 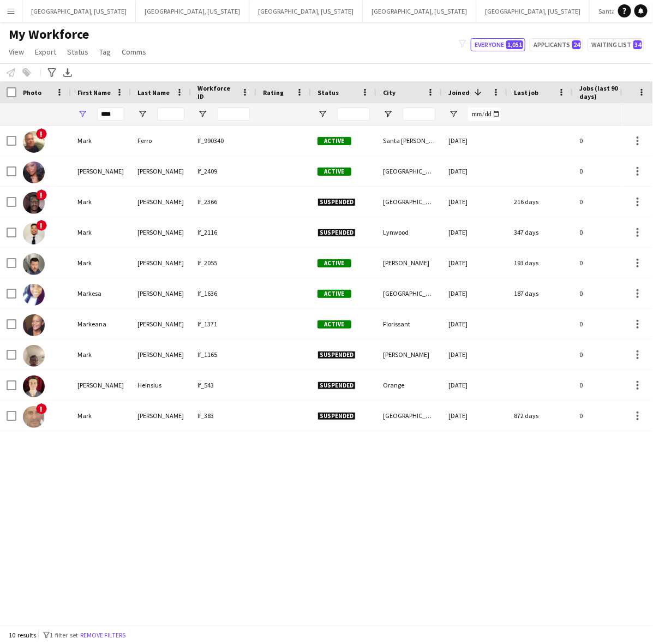 What do you see at coordinates (34, 325) in the screenshot?
I see `img: Markeana Crowder` at bounding box center [34, 325].